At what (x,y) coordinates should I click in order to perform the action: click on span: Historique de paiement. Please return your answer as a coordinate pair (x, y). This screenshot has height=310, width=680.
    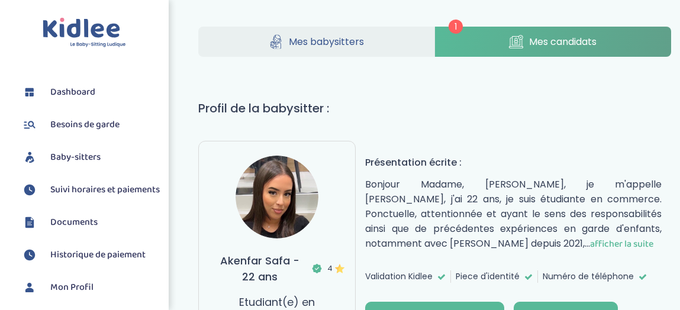
    Looking at the image, I should click on (98, 255).